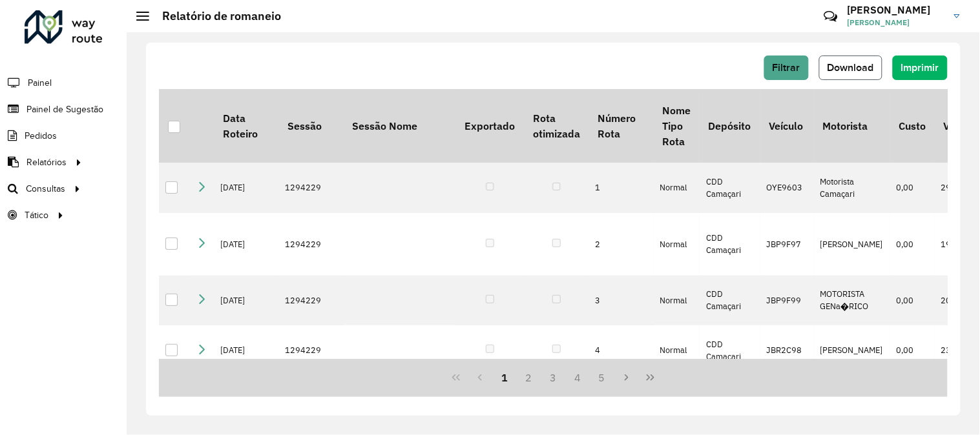  Describe the element at coordinates (787, 244) in the screenshot. I see `td: JBP9F97` at that location.